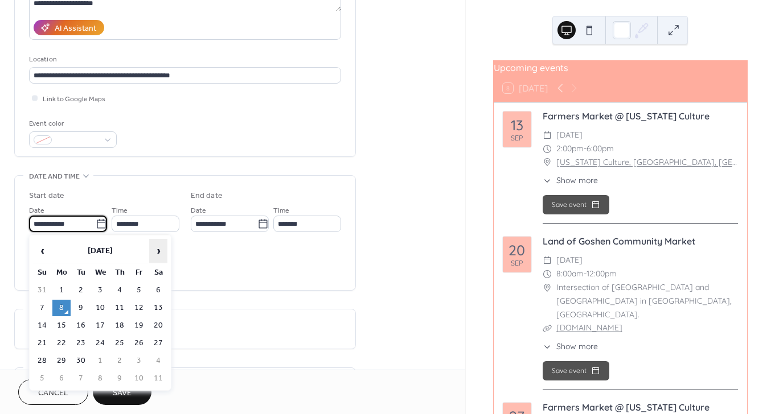 The height and width of the screenshot is (414, 775). I want to click on th: Mo, so click(61, 273).